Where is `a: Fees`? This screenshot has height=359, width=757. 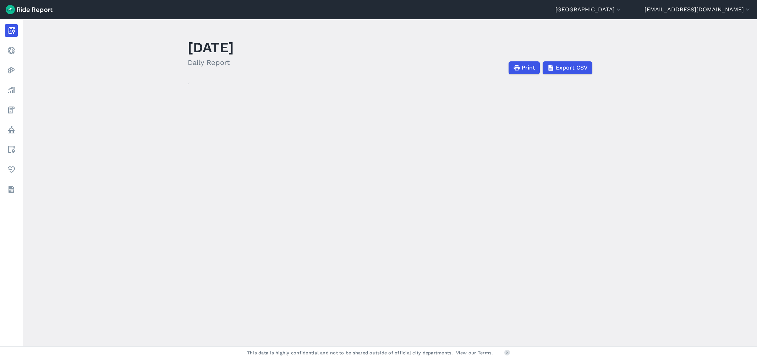 a: Fees is located at coordinates (11, 110).